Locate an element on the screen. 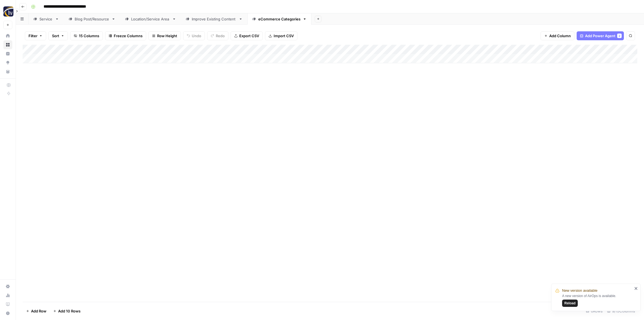  button: Add Column is located at coordinates (557, 36).